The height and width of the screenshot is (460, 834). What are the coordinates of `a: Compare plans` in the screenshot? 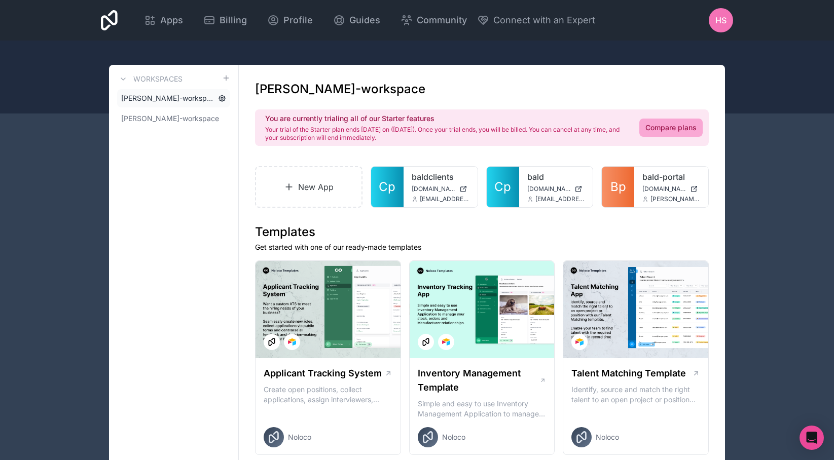 It's located at (671, 128).